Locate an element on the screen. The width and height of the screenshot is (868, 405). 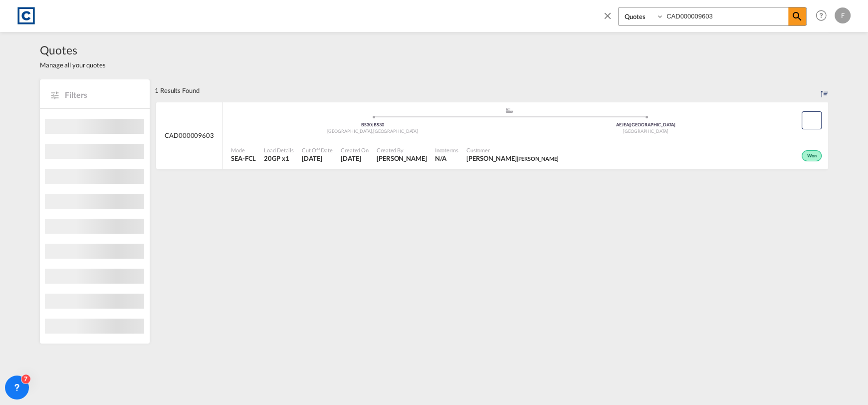
span: Created By is located at coordinates (401, 150).